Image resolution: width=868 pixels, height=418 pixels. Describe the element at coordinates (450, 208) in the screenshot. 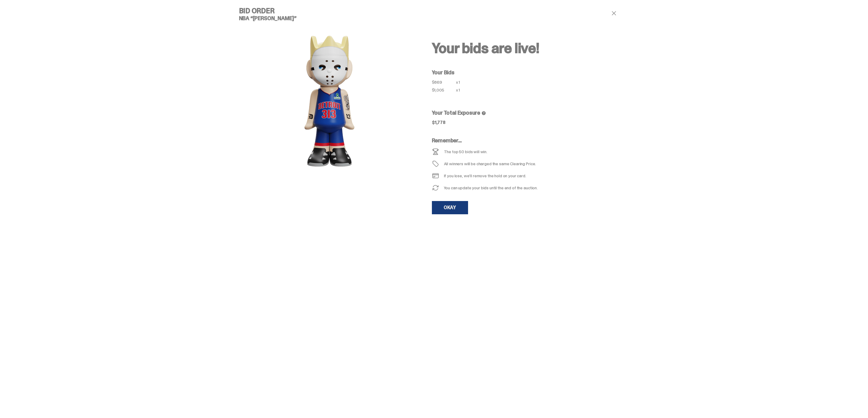

I see `a: OKAY` at that location.